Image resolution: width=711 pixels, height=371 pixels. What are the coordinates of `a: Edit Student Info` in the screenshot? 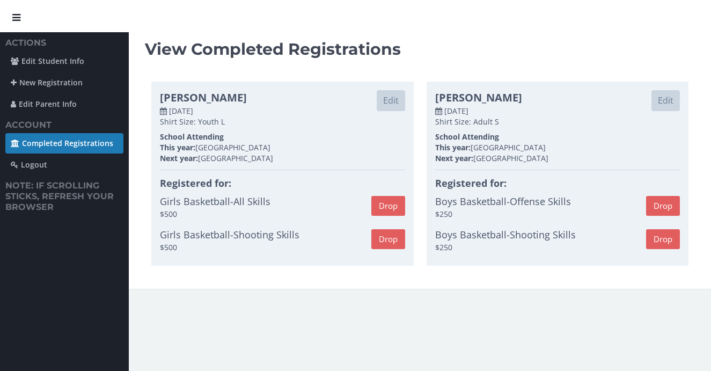 It's located at (64, 61).